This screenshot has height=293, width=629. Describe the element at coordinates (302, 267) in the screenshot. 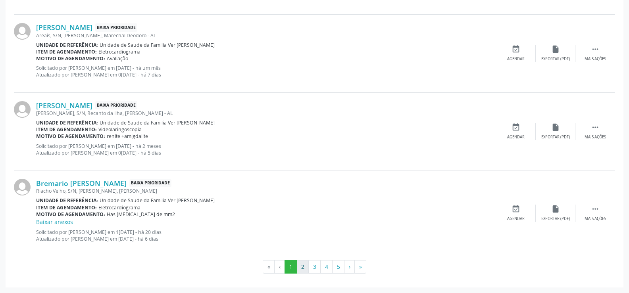

I see `button: Go to page 2` at that location.